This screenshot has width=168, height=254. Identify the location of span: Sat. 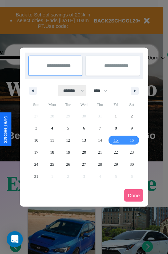
(132, 105).